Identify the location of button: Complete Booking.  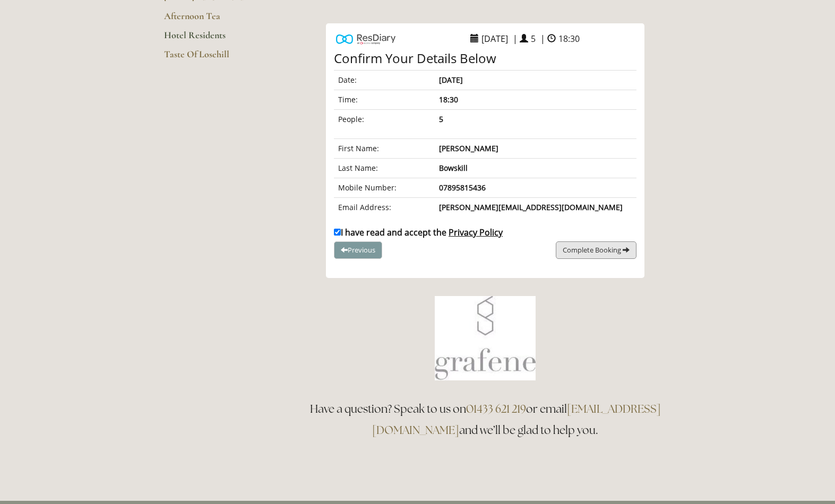
(596, 250).